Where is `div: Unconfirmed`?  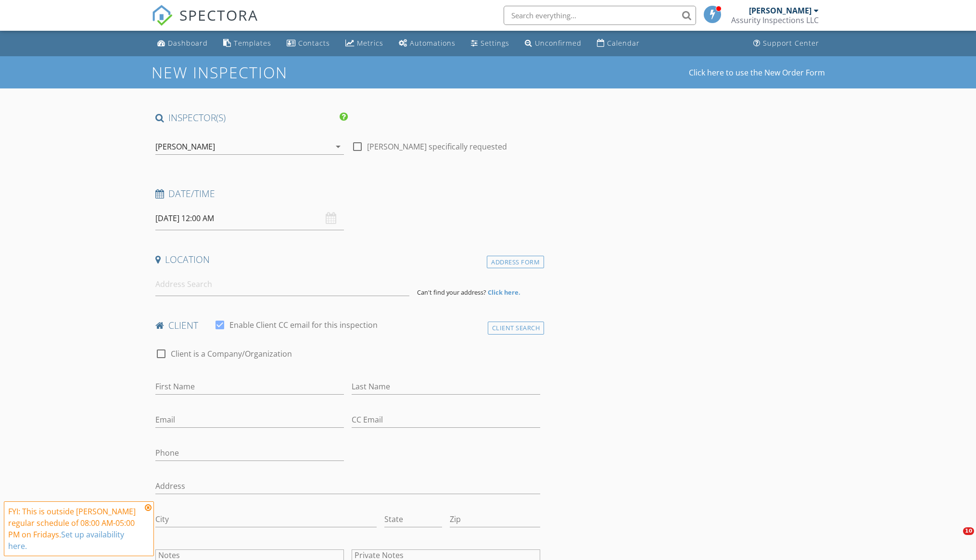 div: Unconfirmed is located at coordinates (558, 43).